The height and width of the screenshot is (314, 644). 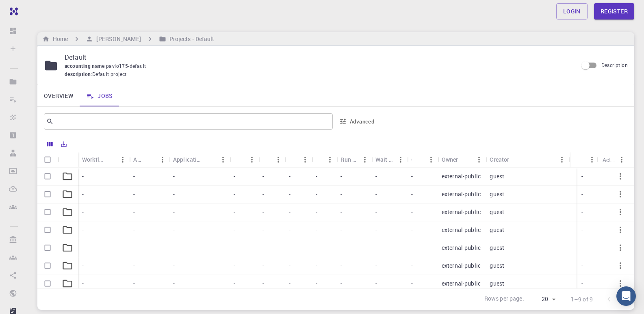 I want to click on p: Default, so click(x=318, y=57).